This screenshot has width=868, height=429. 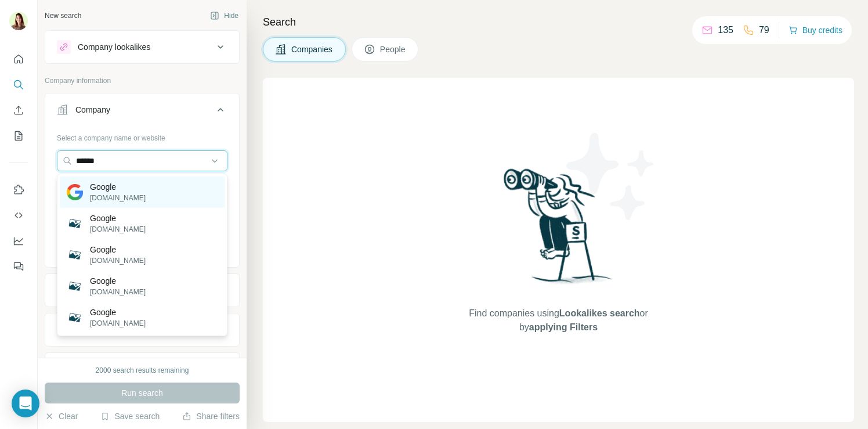 I want to click on button: Industry, so click(x=142, y=290).